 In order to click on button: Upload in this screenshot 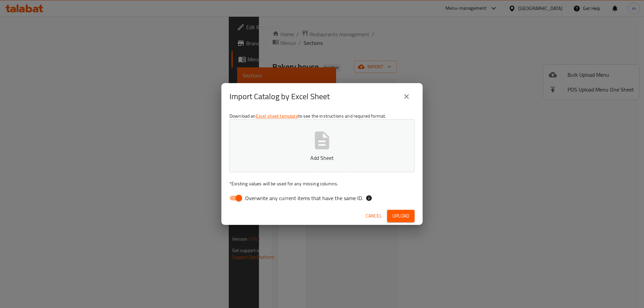, I will do `click(401, 216)`.